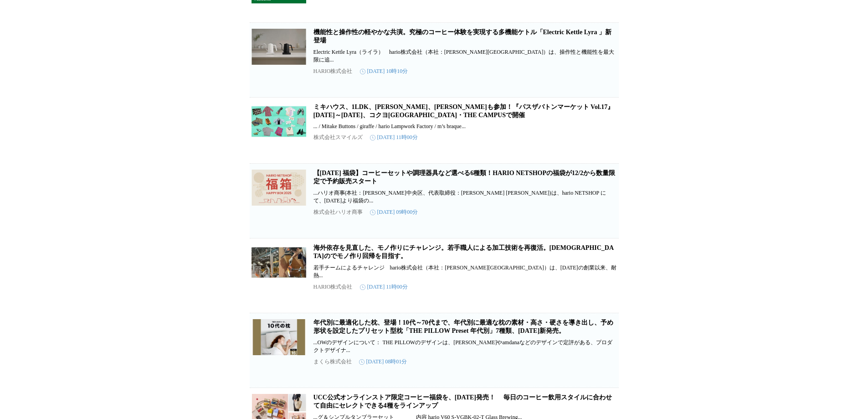 The image size is (868, 419). I want to click on img: 【2025年 福袋】コーヒーセットや調理器具など選べる6種類！HARIO NETSHOPの福袋が12/2から数量限定で予約販売スタート, so click(279, 187).